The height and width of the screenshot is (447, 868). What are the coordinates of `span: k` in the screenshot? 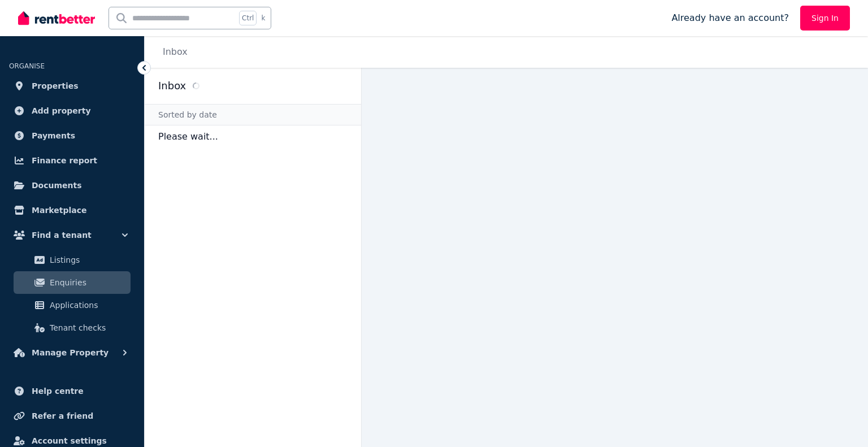 It's located at (262, 18).